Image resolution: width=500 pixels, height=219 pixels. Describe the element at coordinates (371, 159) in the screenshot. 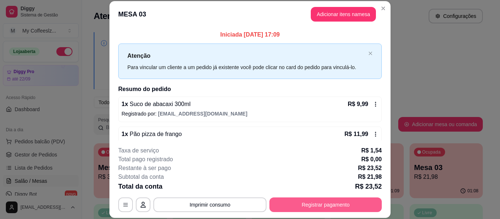

I see `p: R$ 0,00` at that location.